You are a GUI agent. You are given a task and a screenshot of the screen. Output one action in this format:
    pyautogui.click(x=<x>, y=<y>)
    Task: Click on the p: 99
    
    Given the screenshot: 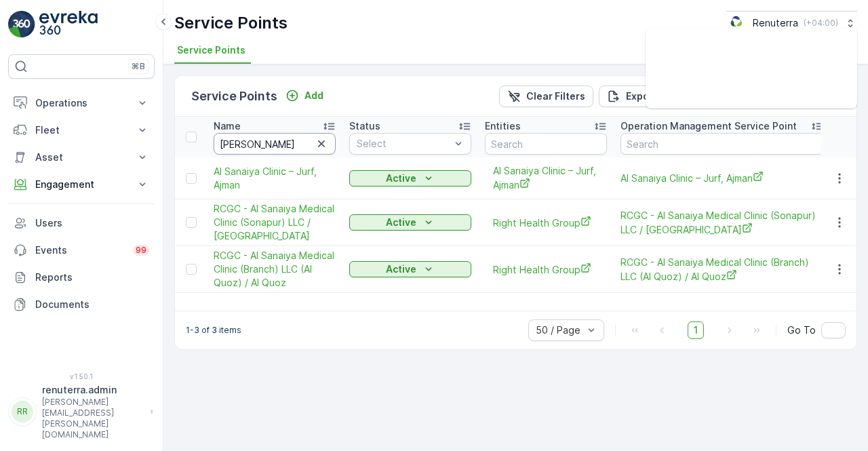 What is the action you would take?
    pyautogui.click(x=141, y=250)
    